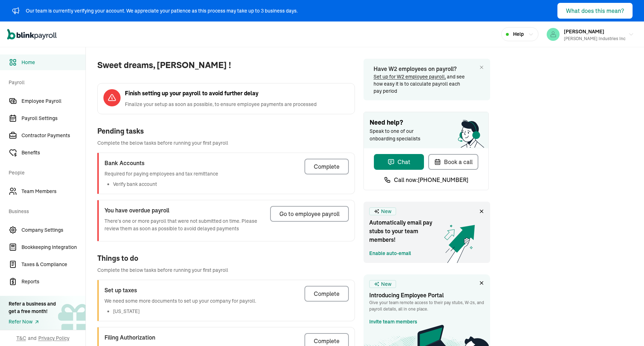 This screenshot has height=346, width=644. I want to click on button: What does this mean?, so click(595, 11).